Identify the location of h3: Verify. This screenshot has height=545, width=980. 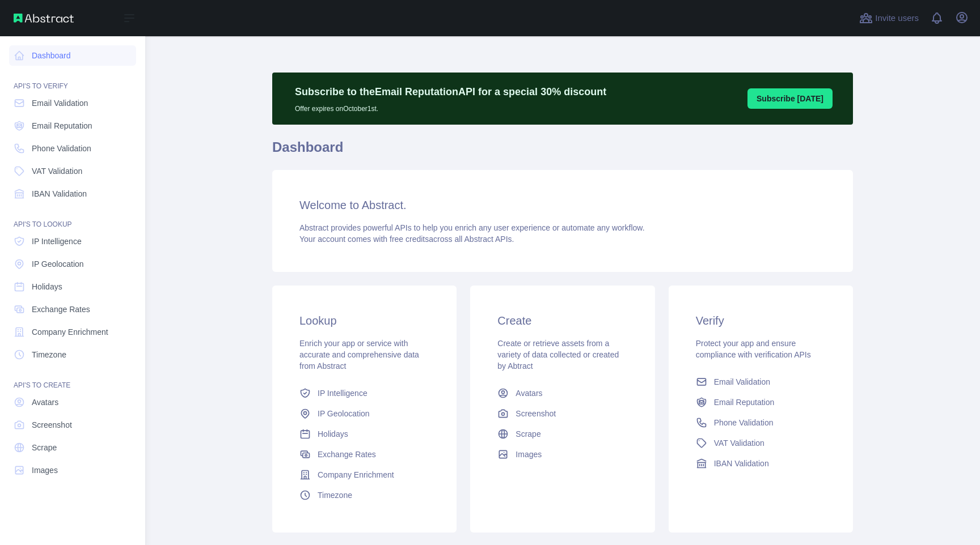
(760, 321).